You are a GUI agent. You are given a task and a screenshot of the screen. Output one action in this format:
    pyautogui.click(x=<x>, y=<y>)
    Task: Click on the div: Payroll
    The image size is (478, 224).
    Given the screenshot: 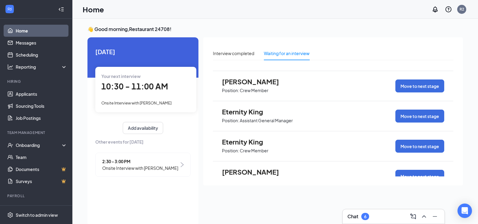 What is the action you would take?
    pyautogui.click(x=36, y=196)
    